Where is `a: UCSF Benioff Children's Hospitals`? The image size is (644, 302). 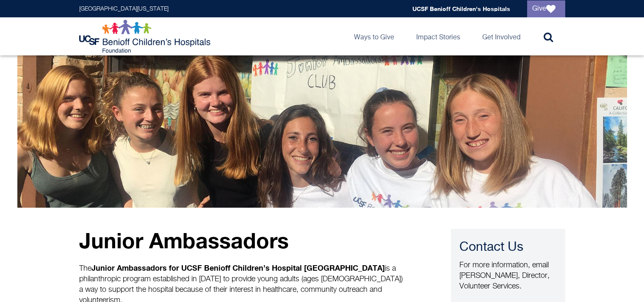
a: UCSF Benioff Children's Hospitals is located at coordinates (461, 8).